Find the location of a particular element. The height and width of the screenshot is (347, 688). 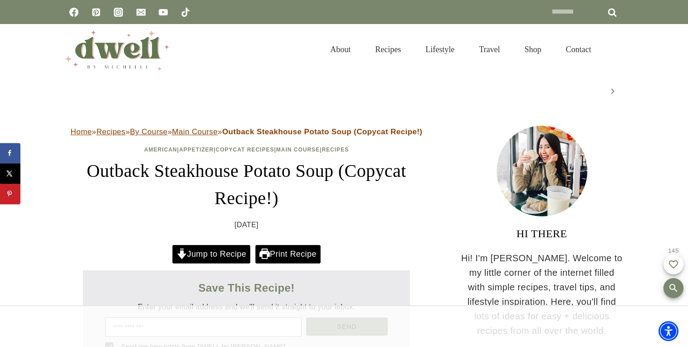

a: Jump to Recipe is located at coordinates (211, 254).